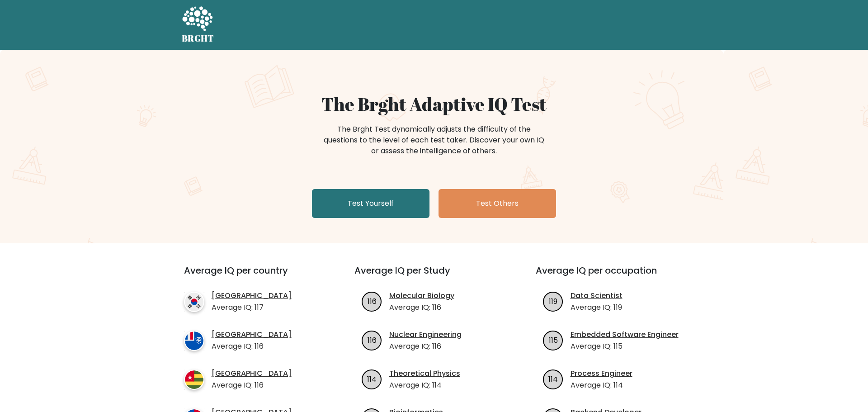  I want to click on a: Molecular Biology, so click(422, 295).